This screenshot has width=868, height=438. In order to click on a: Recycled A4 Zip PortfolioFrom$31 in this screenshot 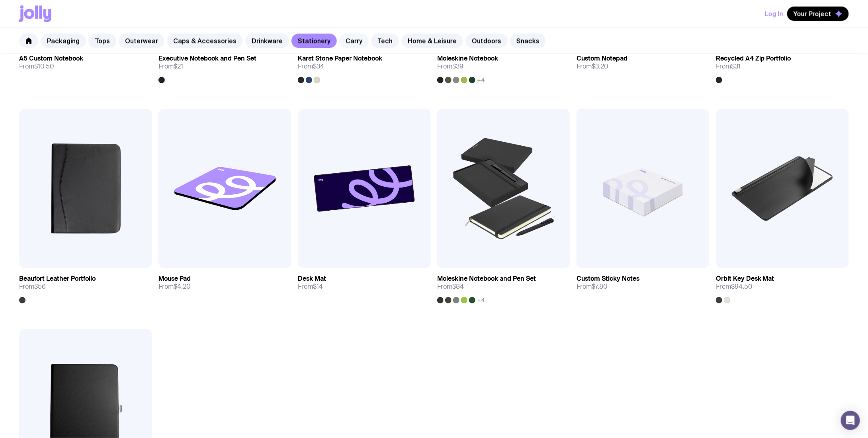, I will do `click(782, 66)`.